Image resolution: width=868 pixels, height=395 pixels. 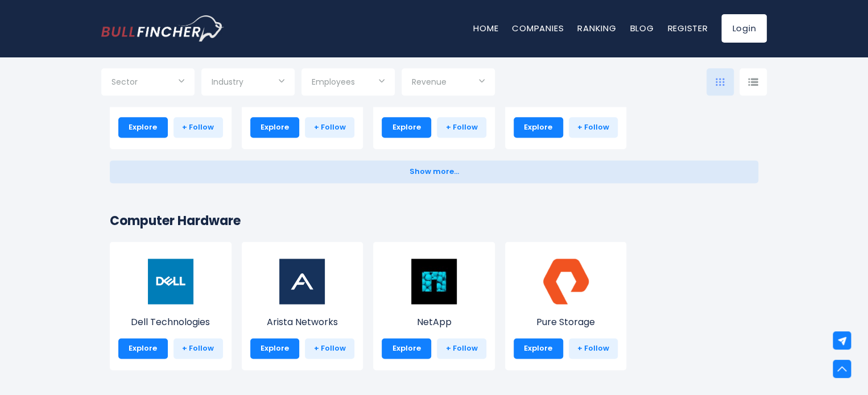 What do you see at coordinates (162, 28) in the screenshot?
I see `a: Go to homepage` at bounding box center [162, 28].